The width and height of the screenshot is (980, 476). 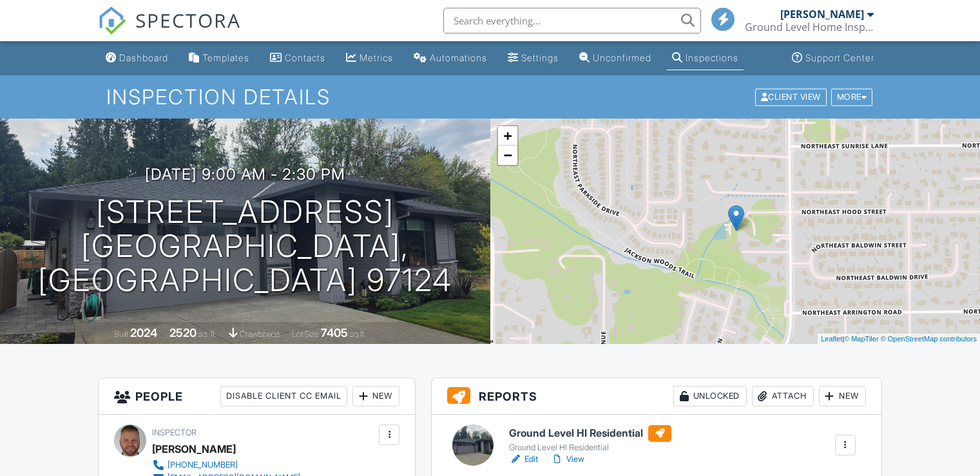 I want to click on div: Unlocked, so click(x=710, y=396).